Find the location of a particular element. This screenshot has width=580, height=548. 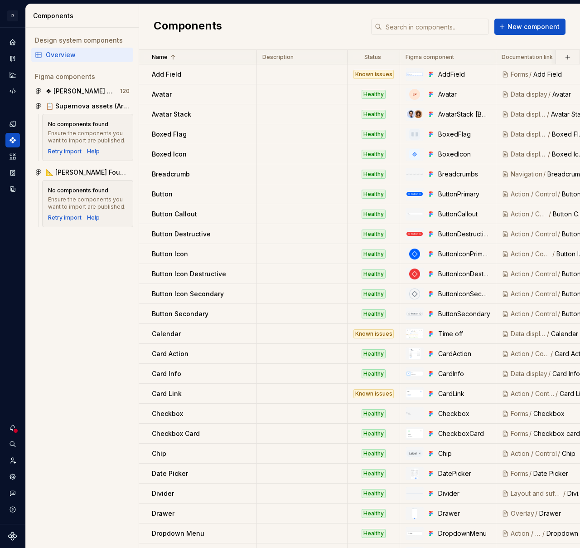

div: DatePicker is located at coordinates (464, 473).